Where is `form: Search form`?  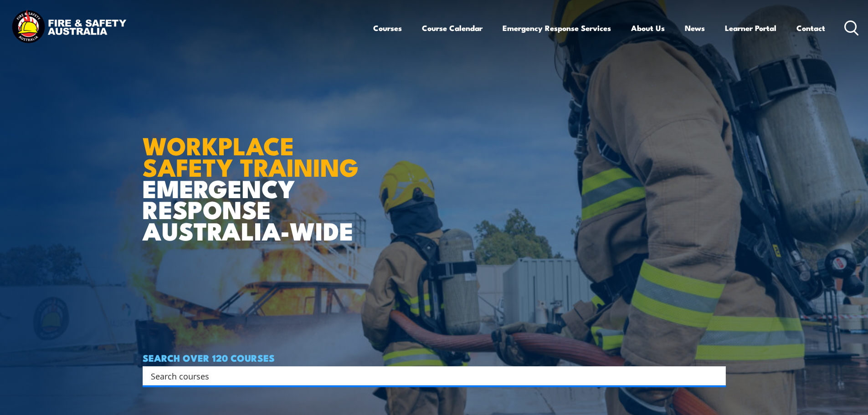 form: Search form is located at coordinates (430, 376).